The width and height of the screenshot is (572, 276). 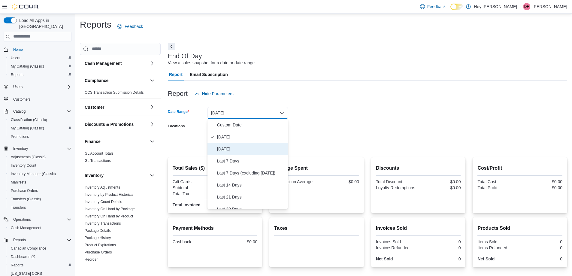 I want to click on button: Customer, so click(x=152, y=107).